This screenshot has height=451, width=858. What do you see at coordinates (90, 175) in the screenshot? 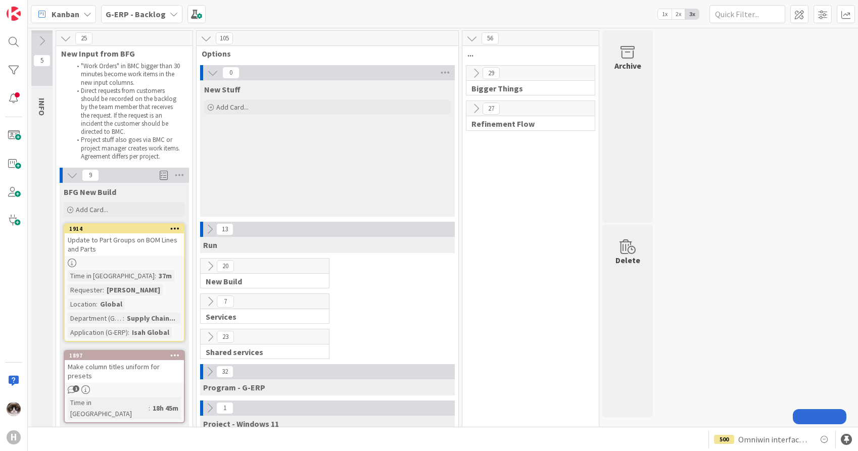
I see `span: 9` at bounding box center [90, 175].